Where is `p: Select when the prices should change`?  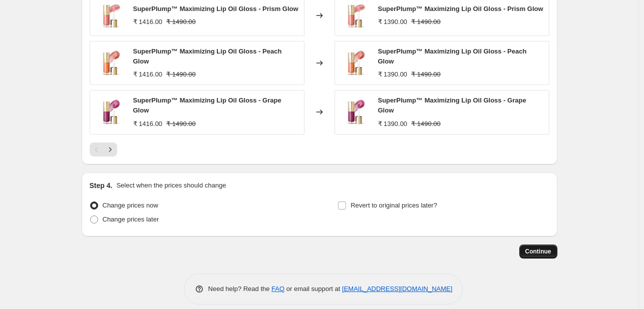 p: Select when the prices should change is located at coordinates (171, 186).